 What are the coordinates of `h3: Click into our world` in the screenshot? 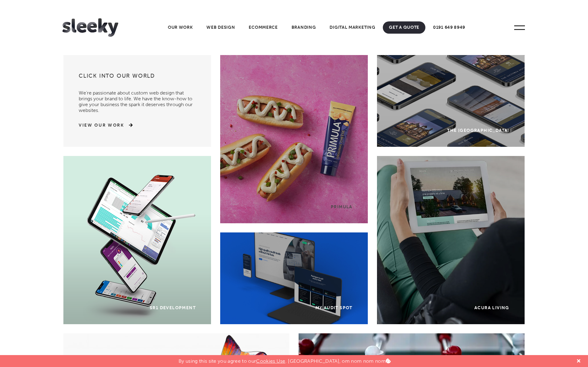 It's located at (137, 78).